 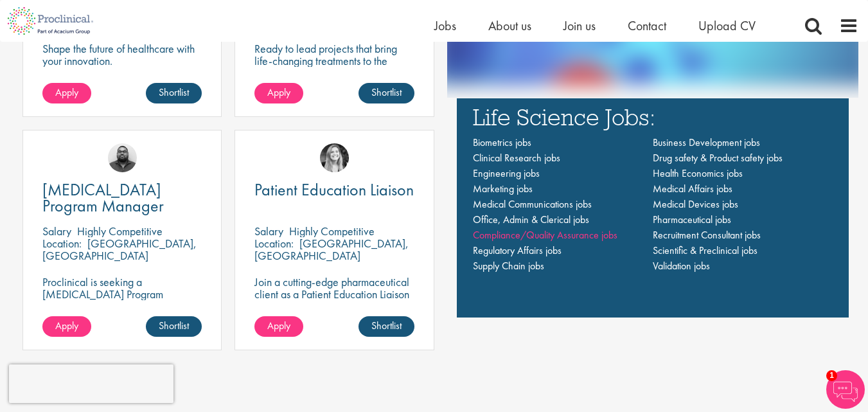 I want to click on span: Medical Communications jobs, so click(x=532, y=204).